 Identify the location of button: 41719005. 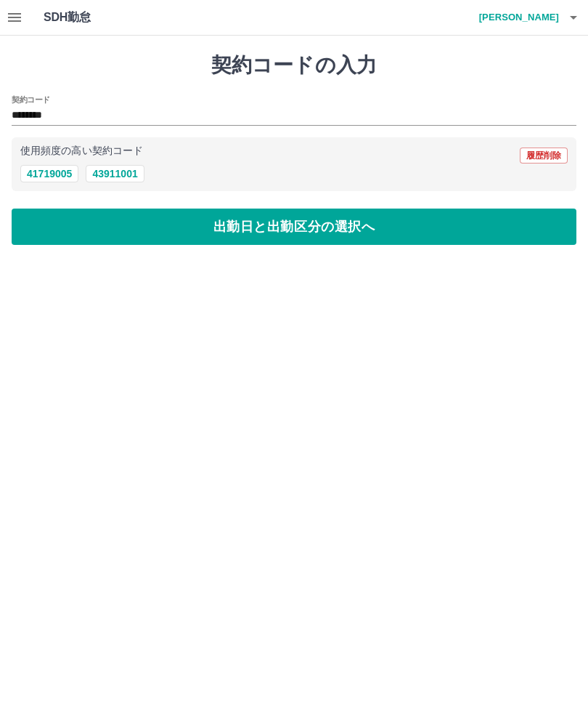
(49, 174).